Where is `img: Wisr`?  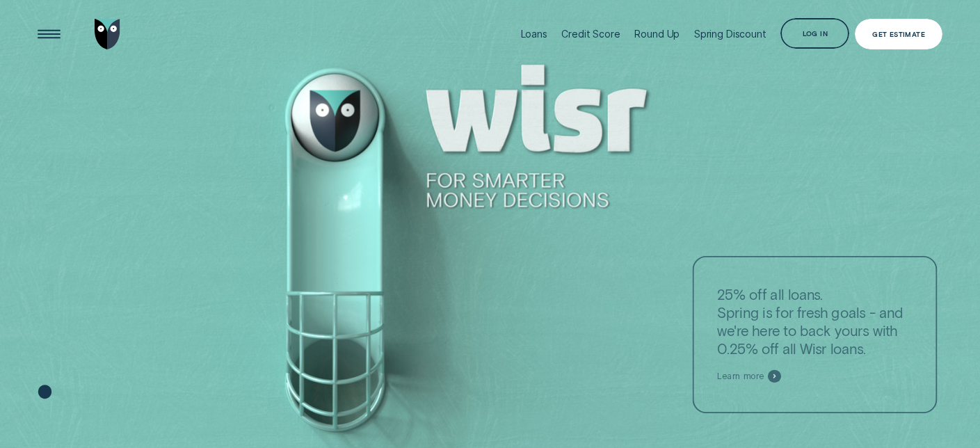 img: Wisr is located at coordinates (107, 34).